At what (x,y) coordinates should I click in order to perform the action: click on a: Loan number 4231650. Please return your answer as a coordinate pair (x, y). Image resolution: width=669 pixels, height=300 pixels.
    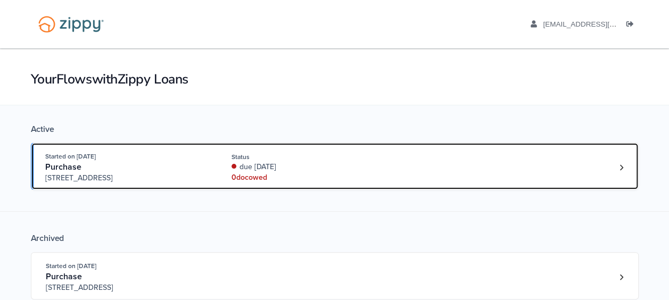
    Looking at the image, I should click on (621, 168).